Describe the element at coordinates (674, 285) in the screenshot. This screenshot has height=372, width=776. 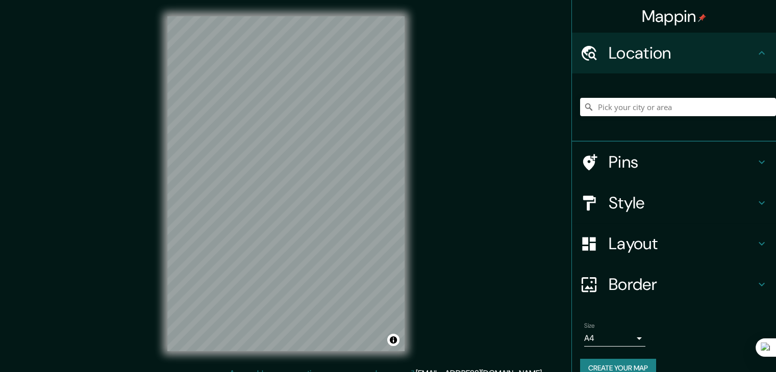
I see `div: Border` at that location.